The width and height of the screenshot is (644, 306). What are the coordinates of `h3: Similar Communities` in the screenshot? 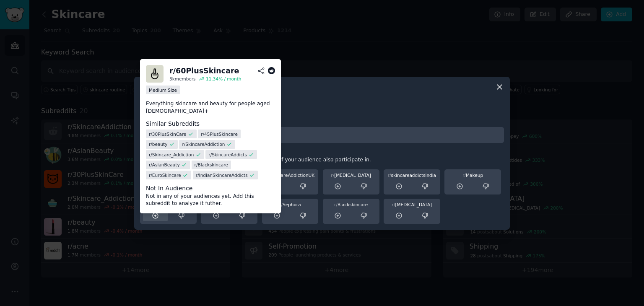 It's located at (322, 152).